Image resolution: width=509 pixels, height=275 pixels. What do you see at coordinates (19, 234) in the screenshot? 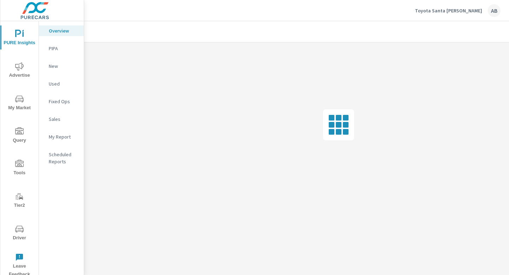
I see `span: Driver` at bounding box center [19, 234].